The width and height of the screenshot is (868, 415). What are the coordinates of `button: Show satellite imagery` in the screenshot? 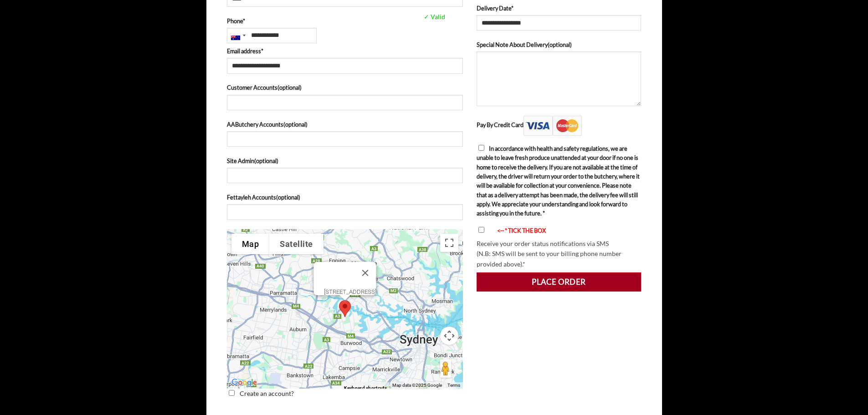 It's located at (296, 244).